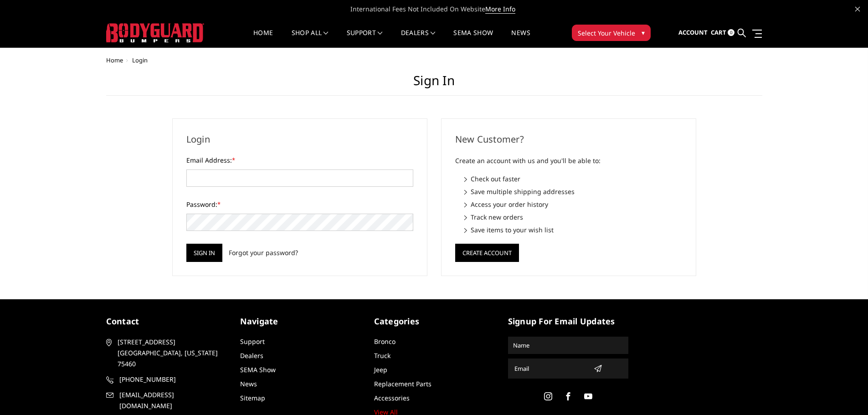 The width and height of the screenshot is (868, 415). I want to click on h5: Navigate, so click(300, 321).